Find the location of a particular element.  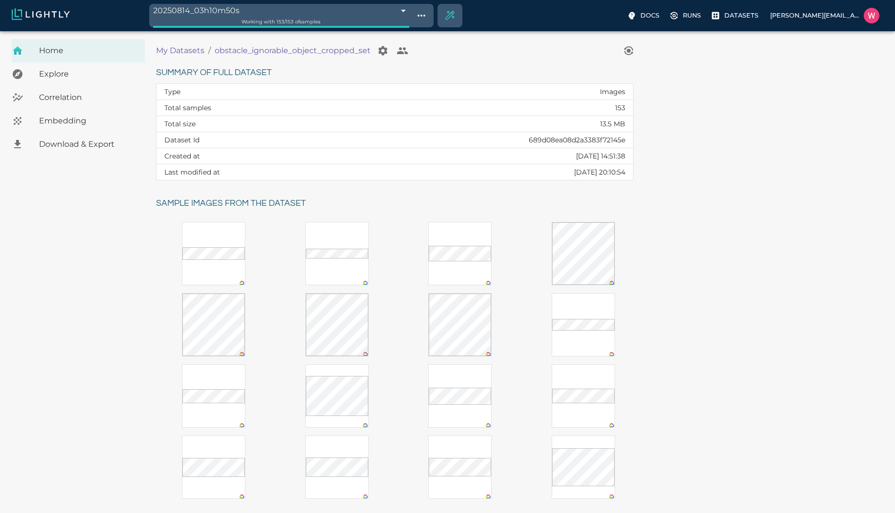

a: Runs is located at coordinates (686, 16).